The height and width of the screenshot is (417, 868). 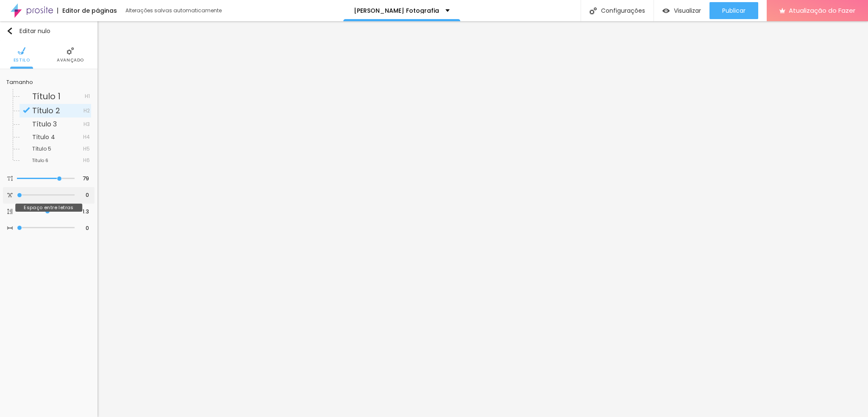 What do you see at coordinates (89, 11) in the screenshot?
I see `font: Editor de páginas` at bounding box center [89, 11].